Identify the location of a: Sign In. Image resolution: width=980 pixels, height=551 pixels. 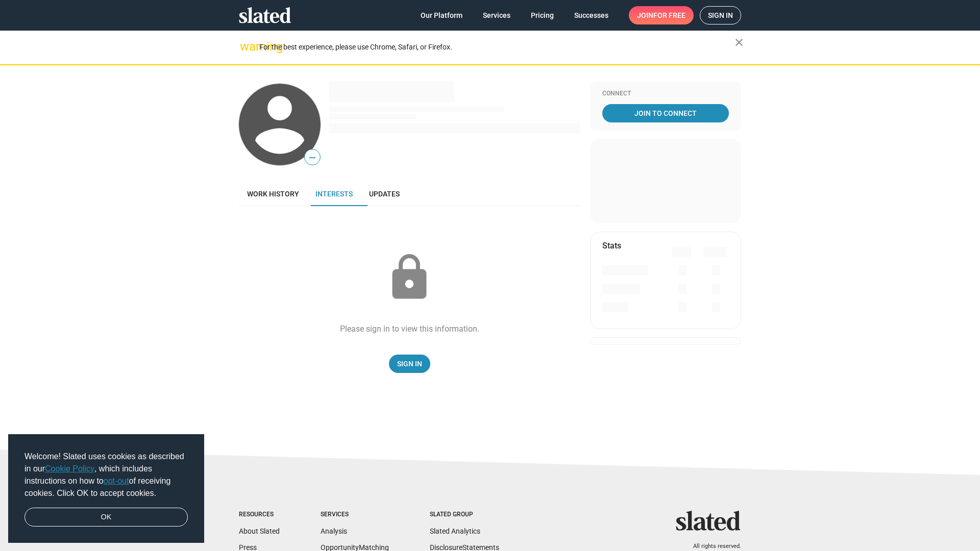
(409, 364).